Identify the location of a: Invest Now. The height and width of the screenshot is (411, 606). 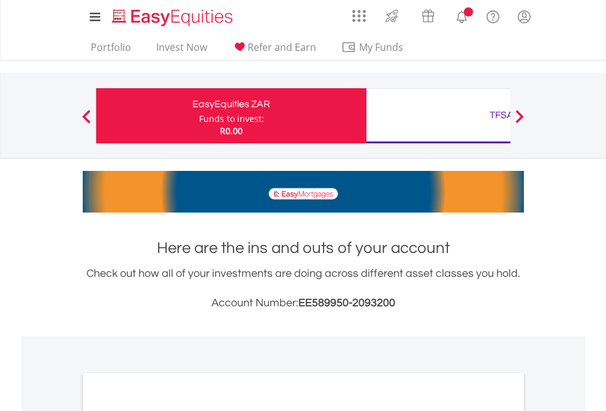
(181, 50).